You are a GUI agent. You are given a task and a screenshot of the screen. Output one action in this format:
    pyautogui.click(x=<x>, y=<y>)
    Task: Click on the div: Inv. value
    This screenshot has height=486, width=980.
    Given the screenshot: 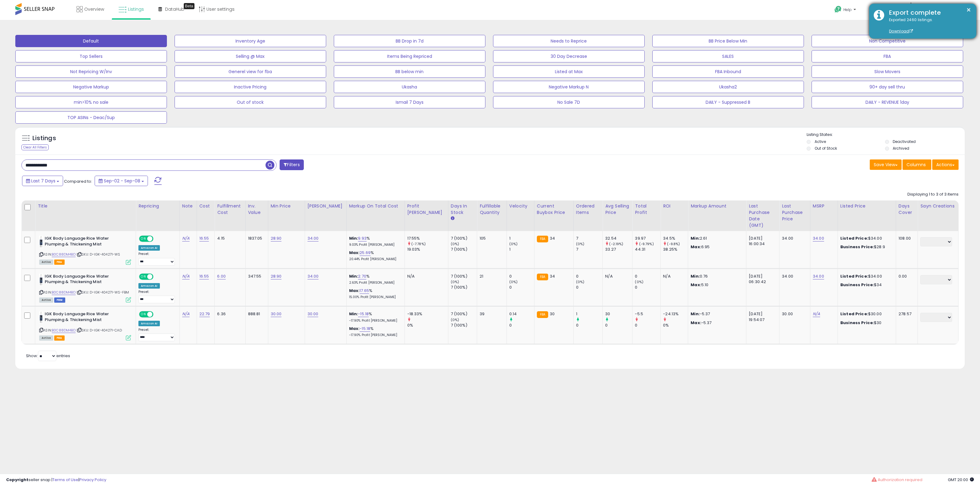 What is the action you would take?
    pyautogui.click(x=257, y=209)
    